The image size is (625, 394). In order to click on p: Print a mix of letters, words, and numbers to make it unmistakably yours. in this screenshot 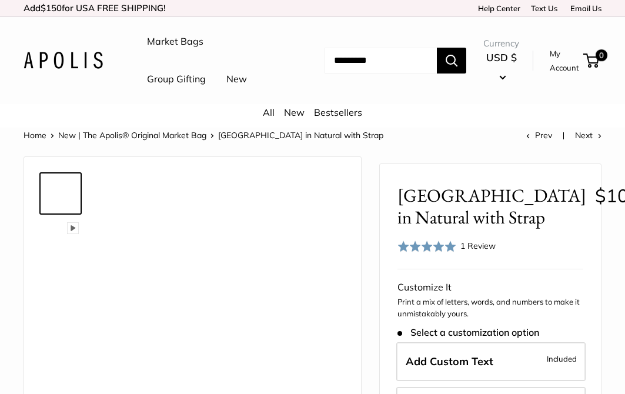, I will do `click(491, 308)`.